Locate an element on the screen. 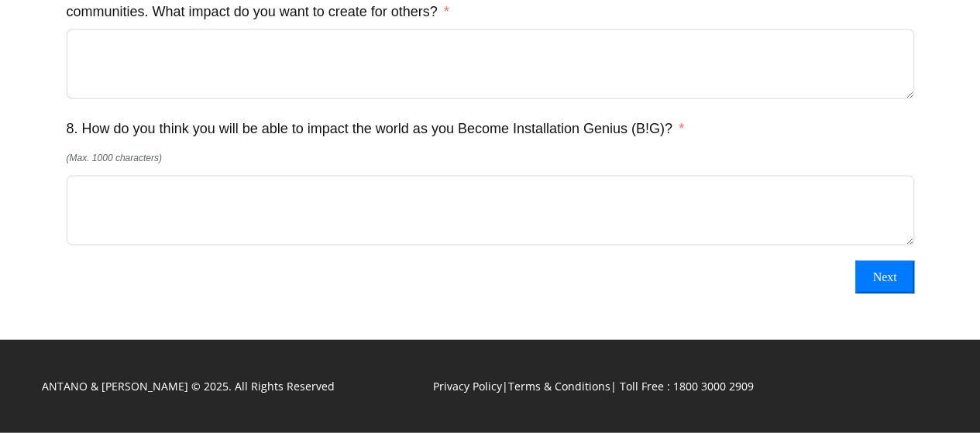 This screenshot has width=980, height=433. label: 8. How do you think you will be able to impact the world as you Become Installation Genius (B!G)? is located at coordinates (375, 129).